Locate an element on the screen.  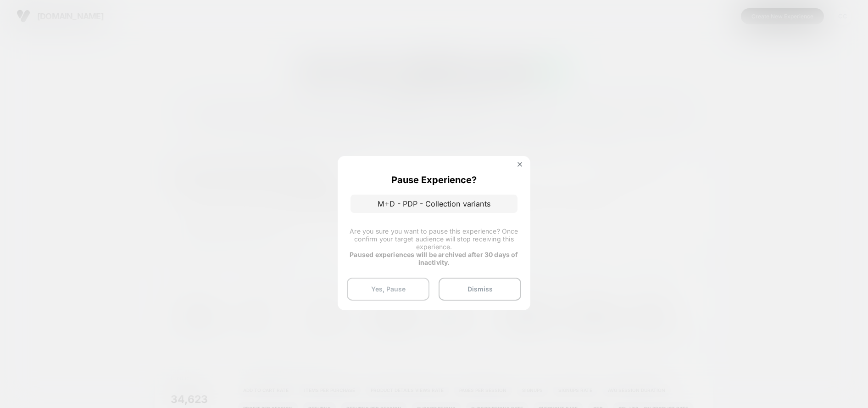
span: Are you sure you want to pause this experience? Once confirm your target audience will stop recei... is located at coordinates (433, 239).